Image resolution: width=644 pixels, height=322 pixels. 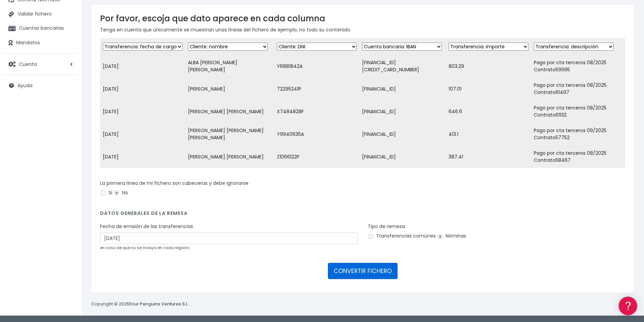 What do you see at coordinates (363, 215) in the screenshot?
I see `h4: Datos generales de la remesa` at bounding box center [363, 215].